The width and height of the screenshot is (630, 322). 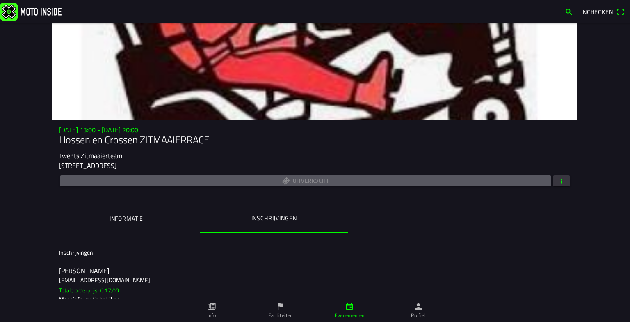 I want to click on ion-label: Info, so click(x=212, y=315).